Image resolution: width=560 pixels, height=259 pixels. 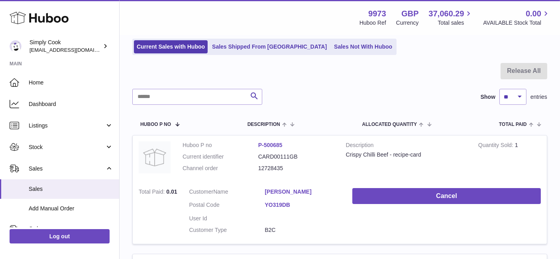 What do you see at coordinates (496, 146) in the screenshot?
I see `strong: Quantity Sold` at bounding box center [496, 146].